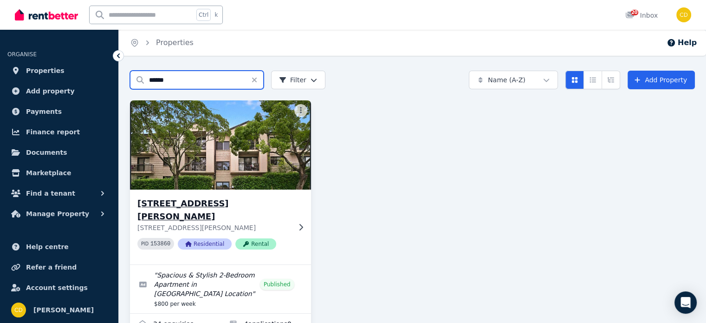 This screenshot has width=706, height=323. Describe the element at coordinates (50, 91) in the screenshot. I see `span: Add property` at that location.